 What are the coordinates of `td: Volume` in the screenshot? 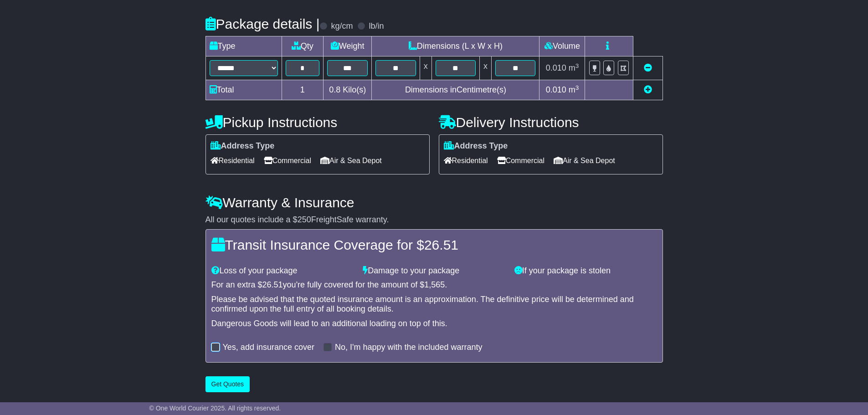 It's located at (562, 47).